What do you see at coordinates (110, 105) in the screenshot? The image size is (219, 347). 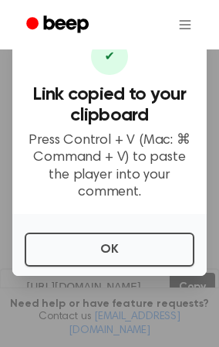 I see `h3: Link copied to your clipboard` at bounding box center [110, 105].